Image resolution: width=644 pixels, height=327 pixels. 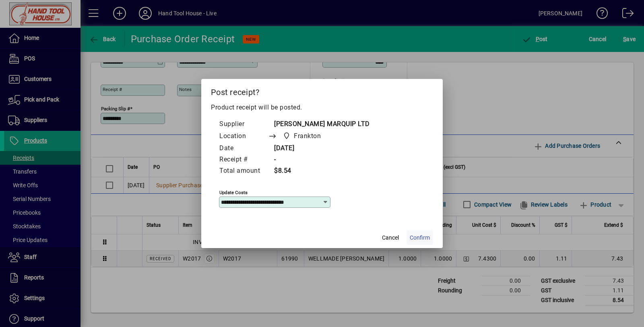 What do you see at coordinates (243, 136) in the screenshot?
I see `td: Location` at bounding box center [243, 136].